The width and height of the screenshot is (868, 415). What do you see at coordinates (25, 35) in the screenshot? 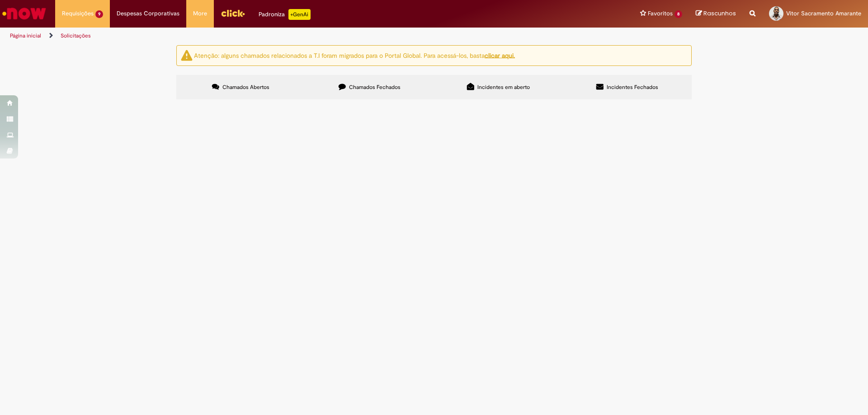
I see `a: Página inicial` at bounding box center [25, 35].